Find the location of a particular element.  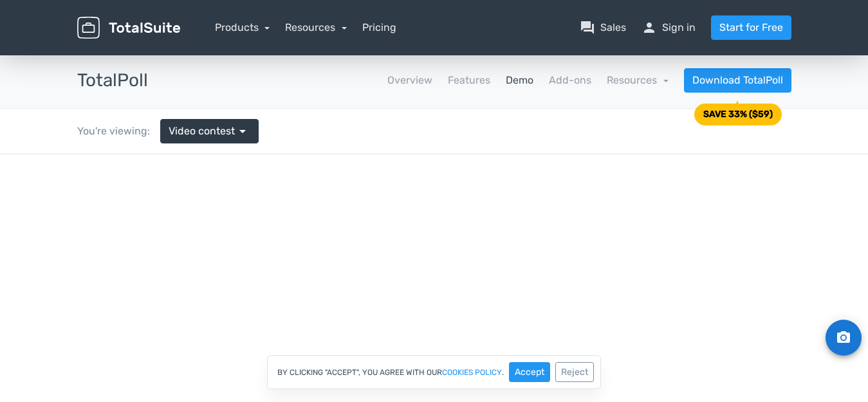

a: Video contest arrow_drop_down is located at coordinates (209, 132).